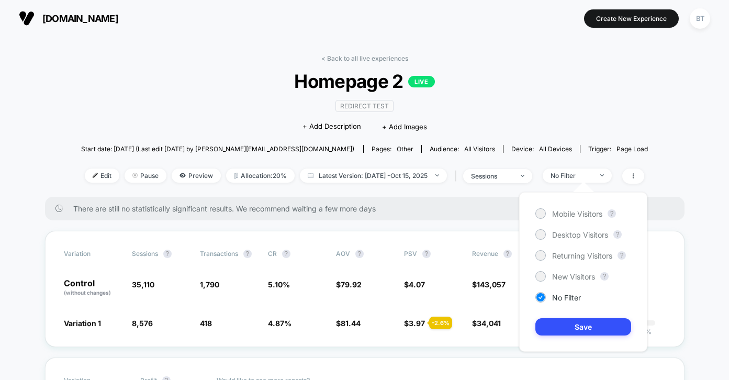 This screenshot has width=729, height=380. Describe the element at coordinates (196, 175) in the screenshot. I see `span: Preview` at that location.